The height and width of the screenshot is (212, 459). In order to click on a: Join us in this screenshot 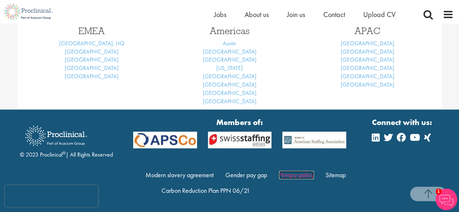, I will do `click(296, 15)`.